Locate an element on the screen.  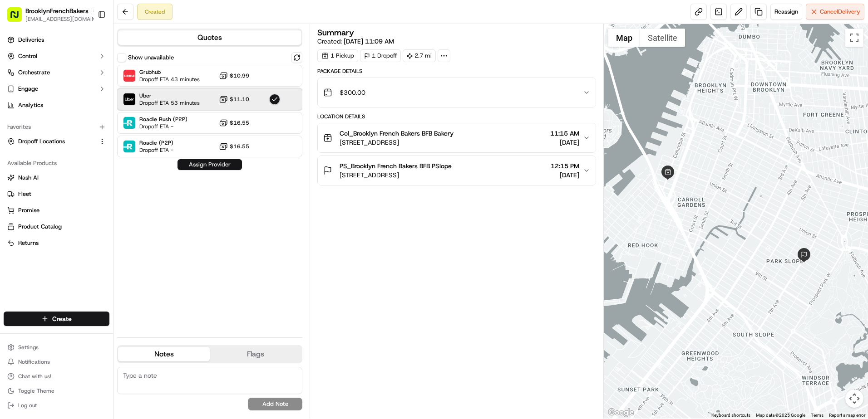
img: Nash is located at coordinates (18, 18).